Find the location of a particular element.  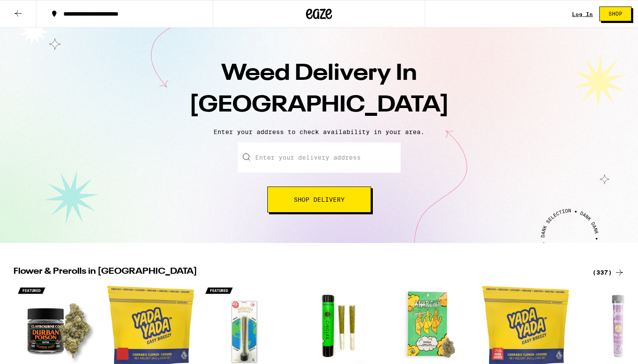

button: Shop is located at coordinates (615, 14).